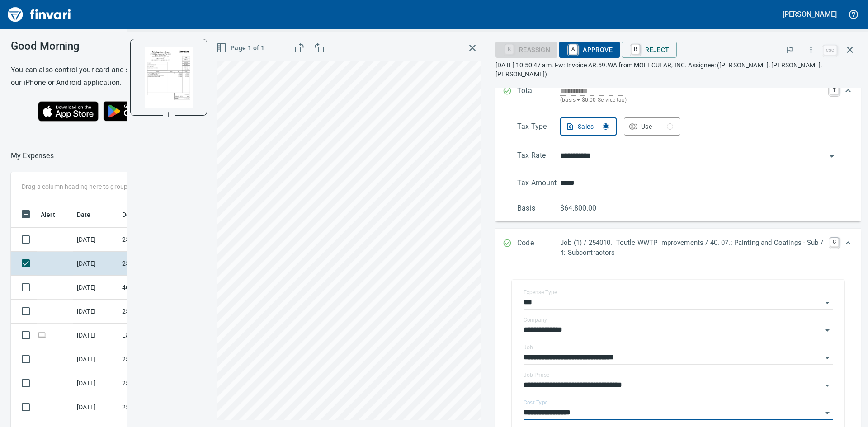 This screenshot has width=868, height=427. I want to click on td: 252003, so click(159, 311).